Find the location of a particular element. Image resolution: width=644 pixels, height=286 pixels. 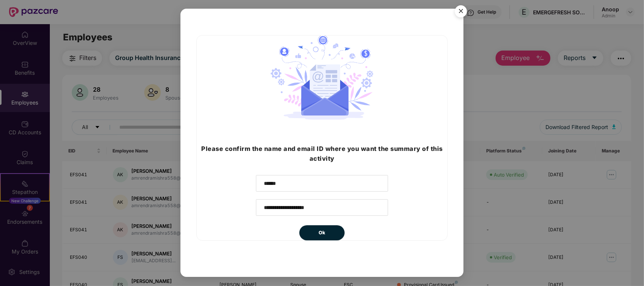

button: Close is located at coordinates (461, 12).